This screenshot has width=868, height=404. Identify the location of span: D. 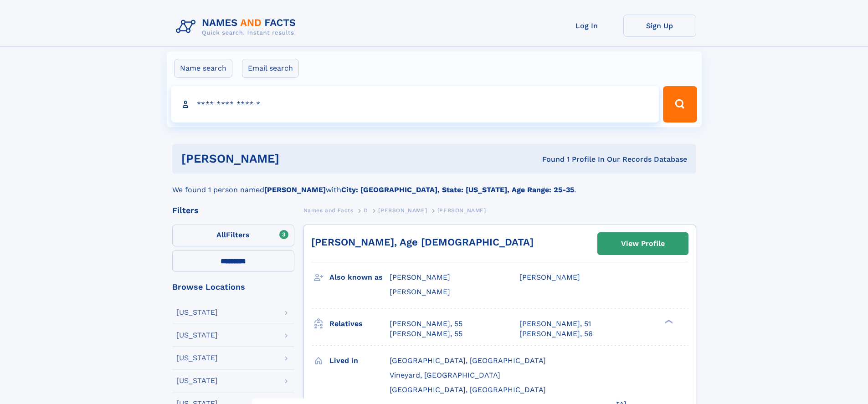
(366, 211).